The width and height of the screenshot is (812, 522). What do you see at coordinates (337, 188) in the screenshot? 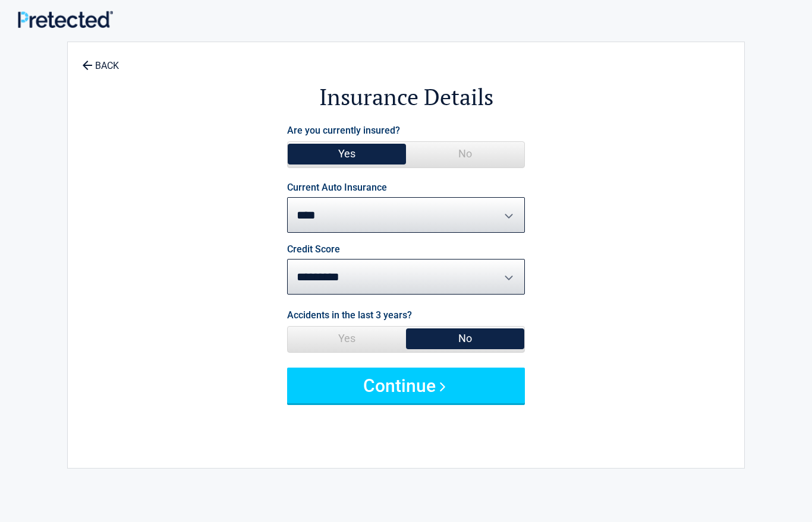
I see `label: Current Auto Insurance` at bounding box center [337, 188].